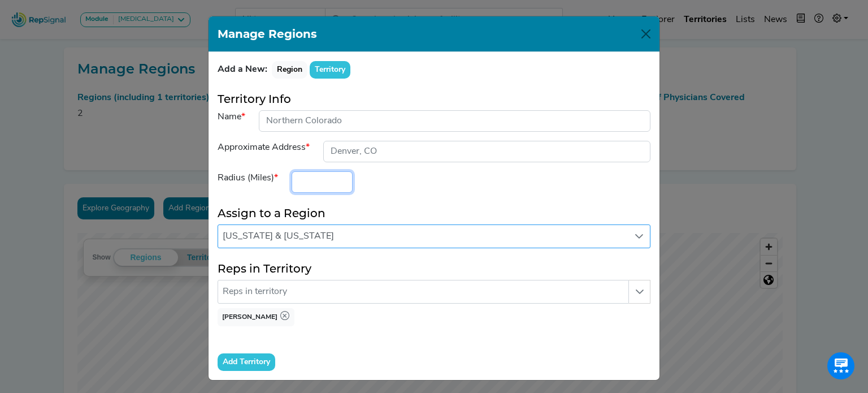 This screenshot has width=868, height=393. Describe the element at coordinates (434, 99) in the screenshot. I see `h5: Territory Info` at that location.